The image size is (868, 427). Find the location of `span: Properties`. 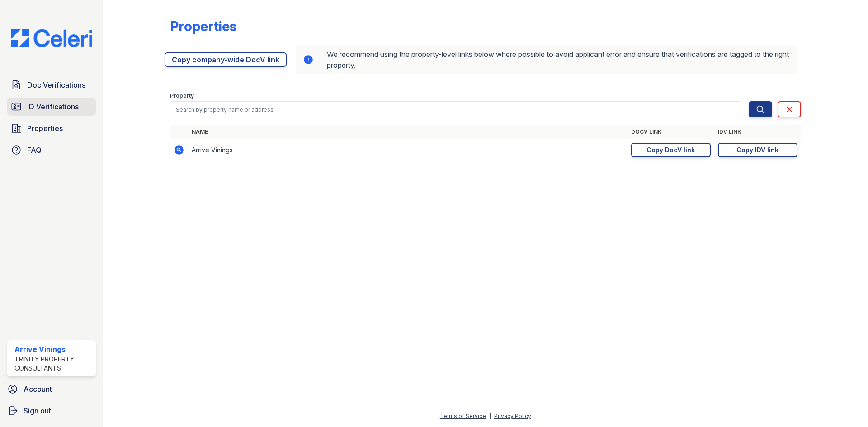

span: Properties is located at coordinates (45, 128).